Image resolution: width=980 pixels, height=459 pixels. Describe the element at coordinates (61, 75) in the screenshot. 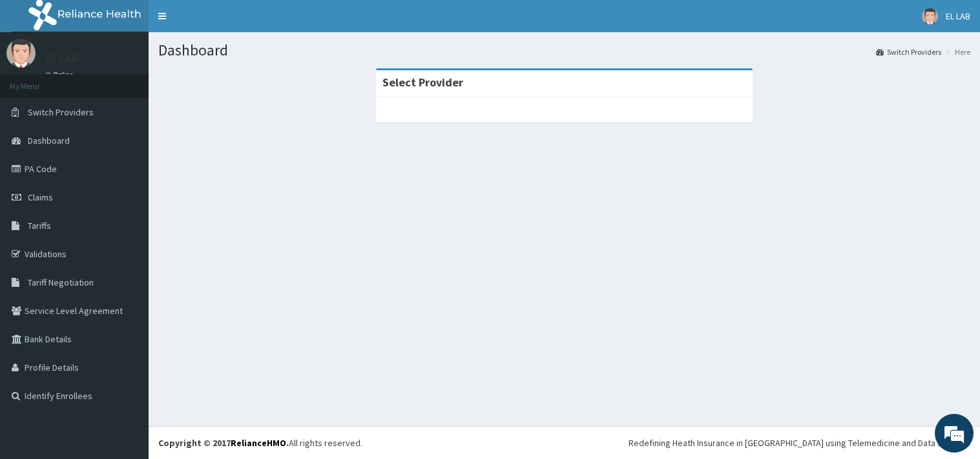

I see `a: Online` at that location.